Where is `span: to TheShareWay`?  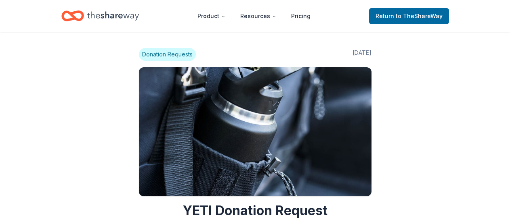 span: to TheShareWay is located at coordinates (419, 16).